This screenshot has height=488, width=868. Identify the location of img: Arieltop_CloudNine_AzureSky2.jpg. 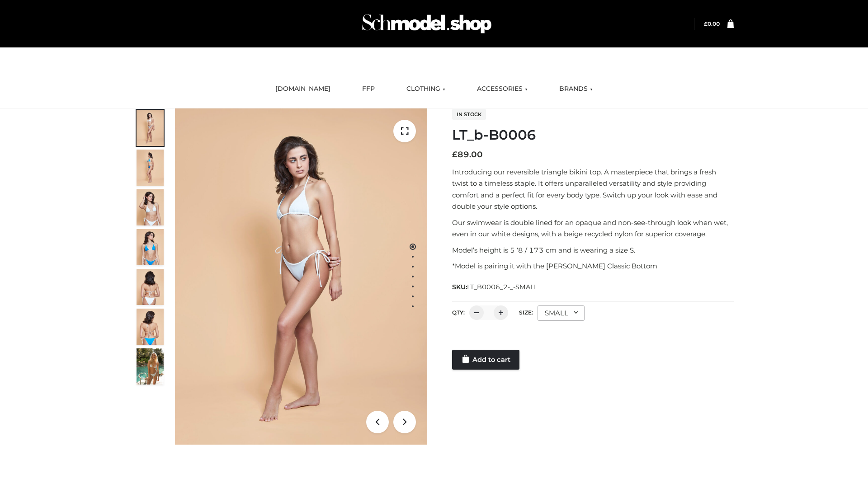
(150, 367).